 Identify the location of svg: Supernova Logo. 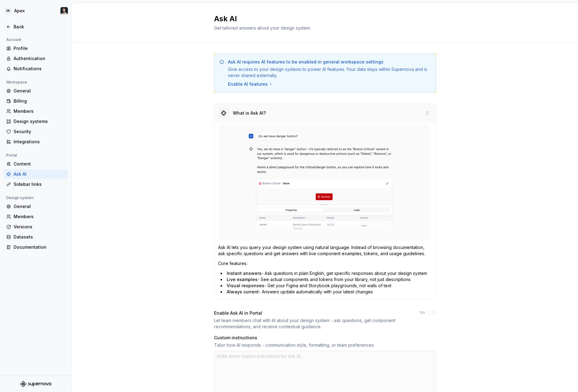
(35, 384).